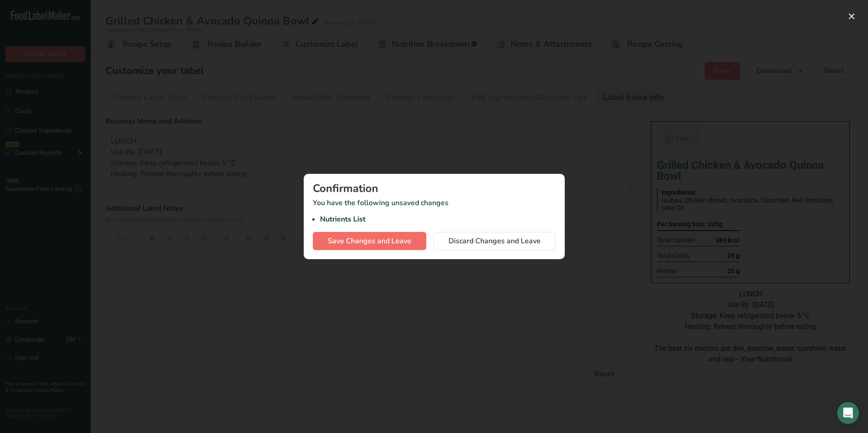 Image resolution: width=868 pixels, height=433 pixels. I want to click on button: Save Changes and Leave, so click(370, 241).